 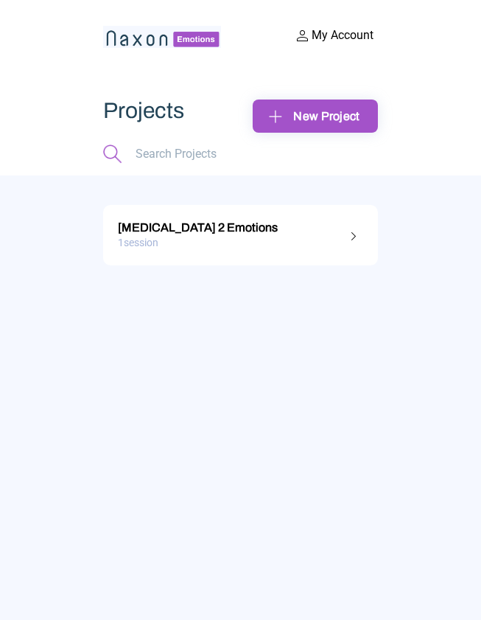 What do you see at coordinates (240, 242) in the screenshot?
I see `div: 1 session` at bounding box center [240, 242].